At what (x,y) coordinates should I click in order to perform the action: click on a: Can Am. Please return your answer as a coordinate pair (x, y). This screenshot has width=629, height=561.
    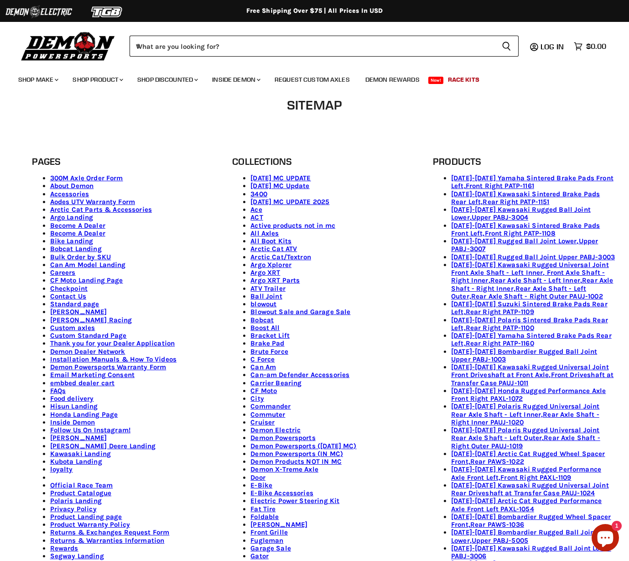
    Looking at the image, I should click on (263, 367).